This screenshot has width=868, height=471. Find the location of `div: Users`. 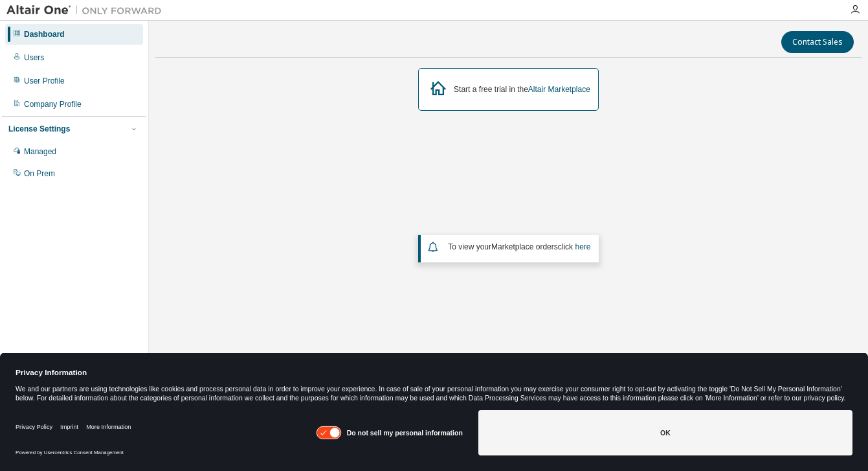

div: Users is located at coordinates (34, 58).